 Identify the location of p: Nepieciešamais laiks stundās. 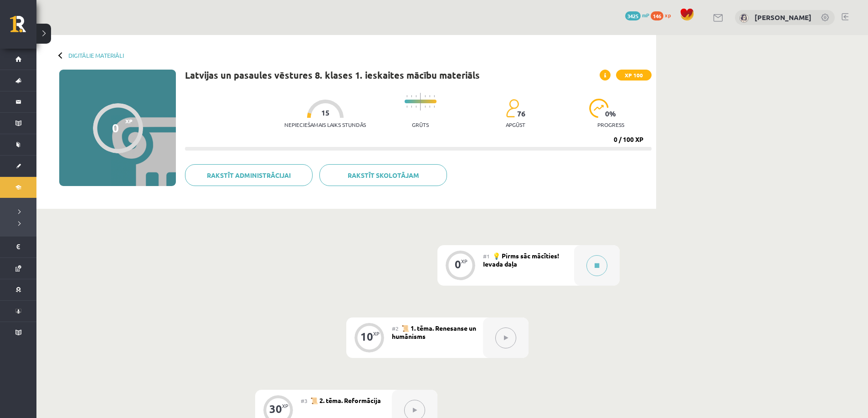
(325, 125).